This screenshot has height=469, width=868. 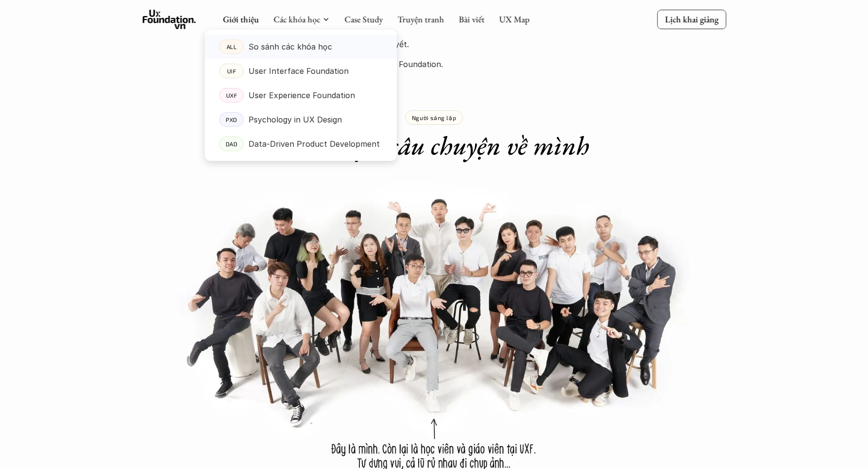 I want to click on em: mình, so click(x=561, y=145).